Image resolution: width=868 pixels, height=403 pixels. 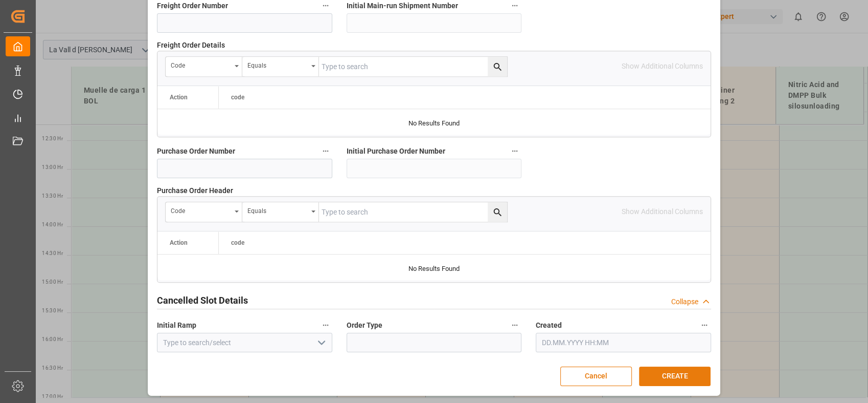 I want to click on span: Order Type, so click(x=364, y=325).